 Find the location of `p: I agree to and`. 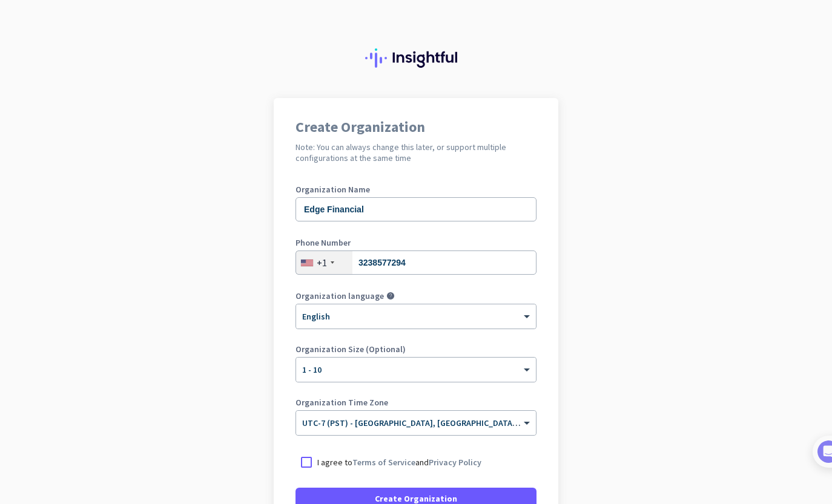

p: I agree to and is located at coordinates (399, 462).